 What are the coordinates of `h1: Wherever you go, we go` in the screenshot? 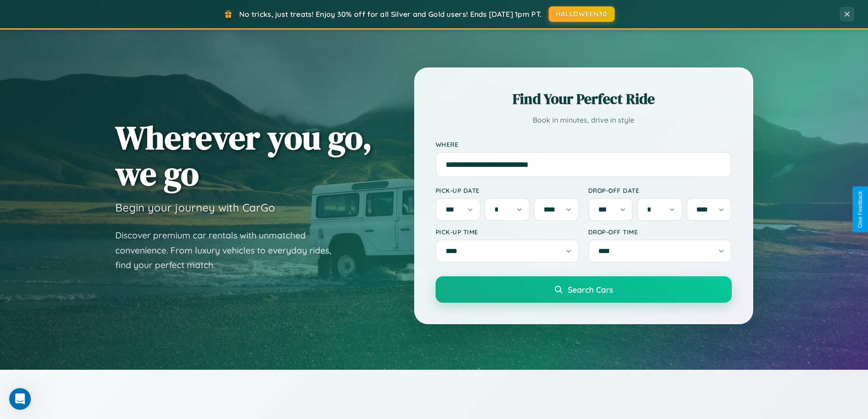 It's located at (244, 155).